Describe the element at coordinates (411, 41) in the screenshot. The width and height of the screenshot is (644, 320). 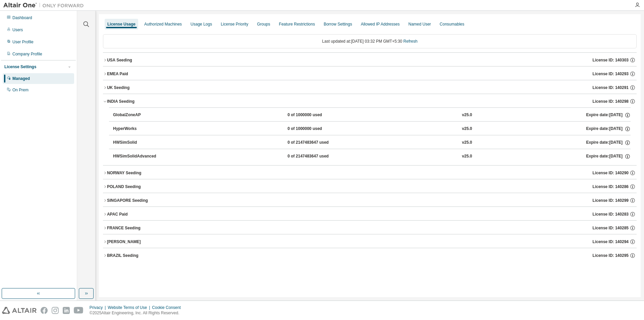
I see `a: Refresh` at that location.